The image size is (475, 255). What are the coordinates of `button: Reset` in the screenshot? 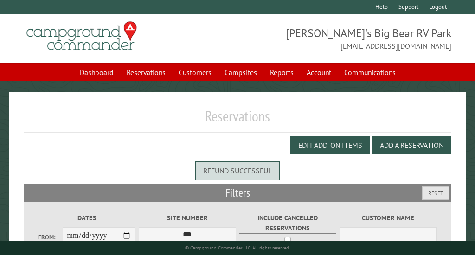 It's located at (435, 193).